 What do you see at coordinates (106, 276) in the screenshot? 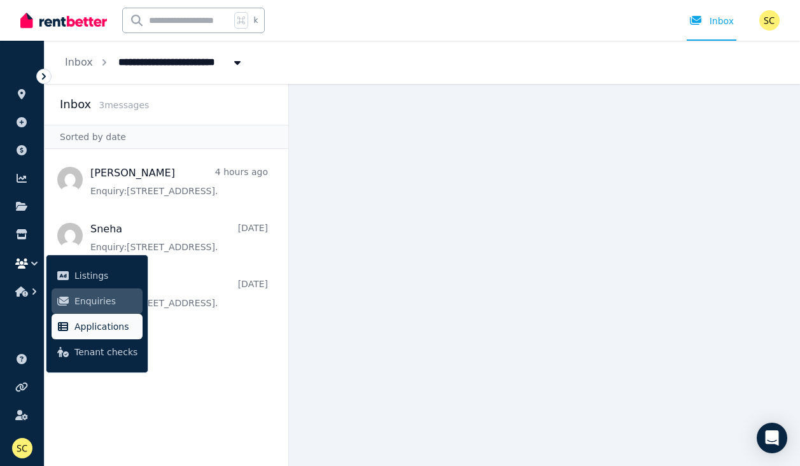
I see `span: Listings` at bounding box center [106, 276].